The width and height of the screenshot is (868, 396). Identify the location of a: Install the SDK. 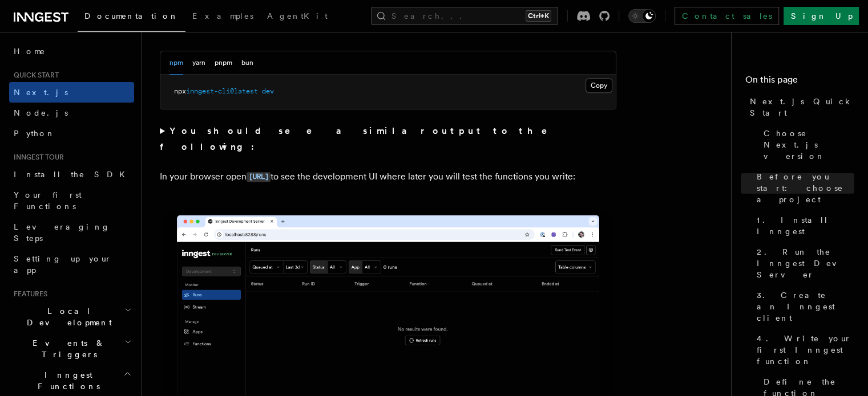
(71, 175).